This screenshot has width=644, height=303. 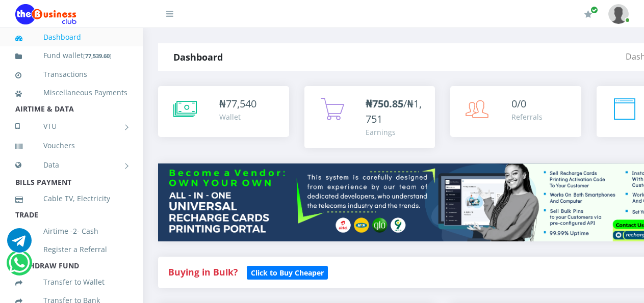 What do you see at coordinates (515, 111) in the screenshot?
I see `a: 0/0 Referrals` at bounding box center [515, 111].